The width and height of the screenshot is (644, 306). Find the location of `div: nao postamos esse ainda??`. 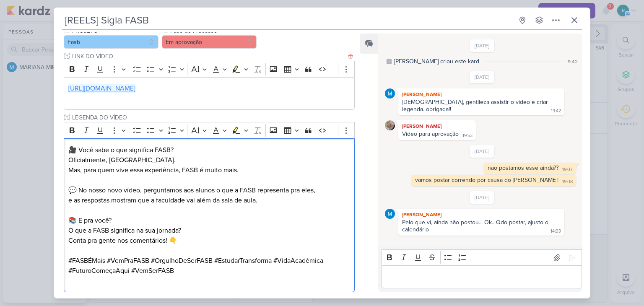

div: nao postamos esse ainda?? is located at coordinates (523, 168).